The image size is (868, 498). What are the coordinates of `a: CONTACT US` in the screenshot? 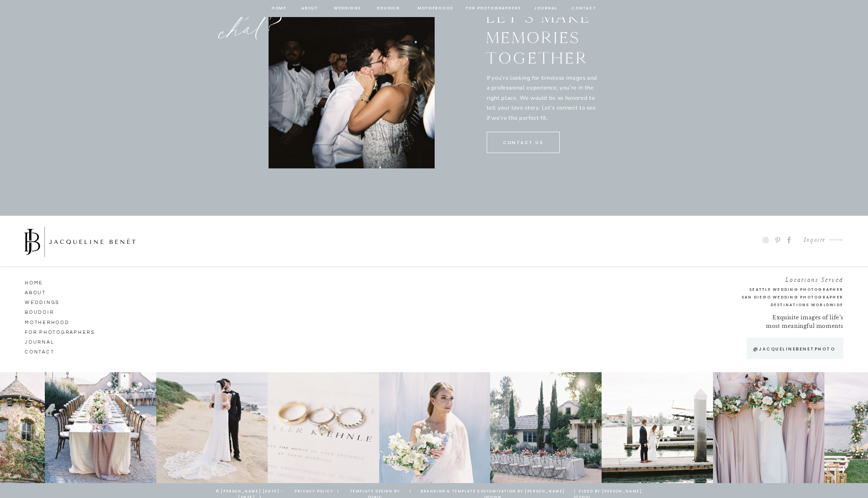 It's located at (523, 143).